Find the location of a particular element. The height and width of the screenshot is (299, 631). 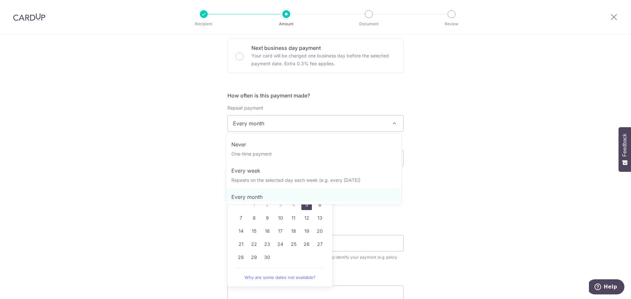

small: One-time payment is located at coordinates (251, 154).